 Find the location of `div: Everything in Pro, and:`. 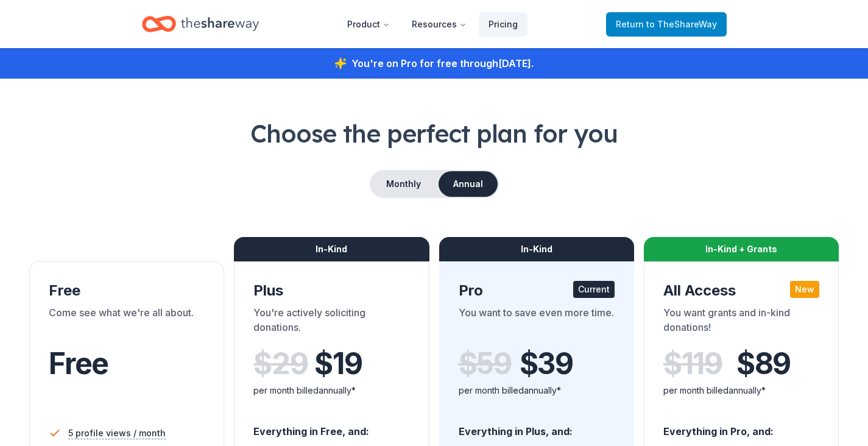

div: Everything in Pro, and: is located at coordinates (742, 427).